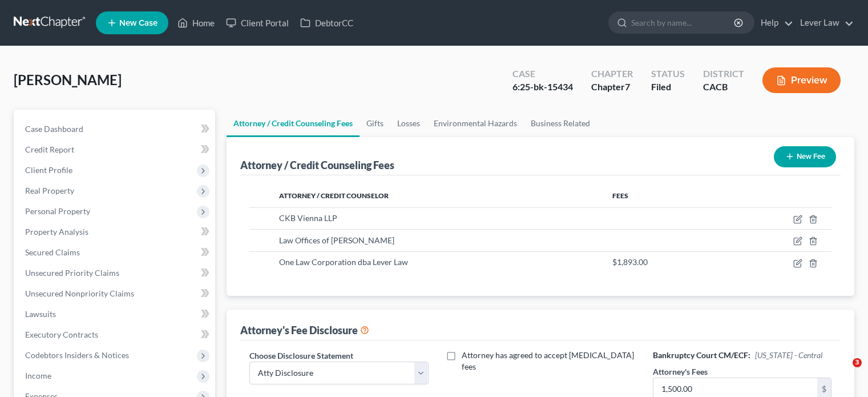 The height and width of the screenshot is (397, 868). I want to click on h6: Bankruptcy Court CM/ECF:, so click(742, 356).